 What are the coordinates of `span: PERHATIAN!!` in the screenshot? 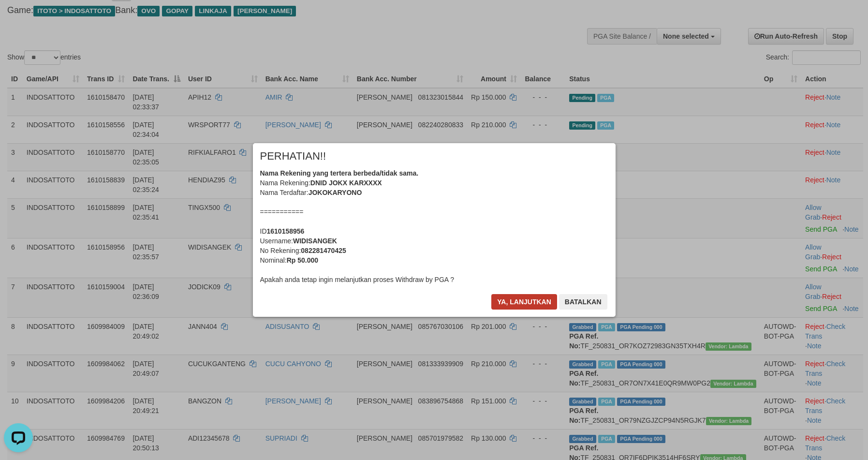 It's located at (293, 156).